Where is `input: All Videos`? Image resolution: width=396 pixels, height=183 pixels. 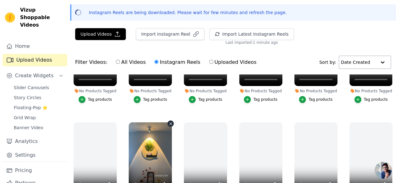
input: All Videos is located at coordinates (118, 62).